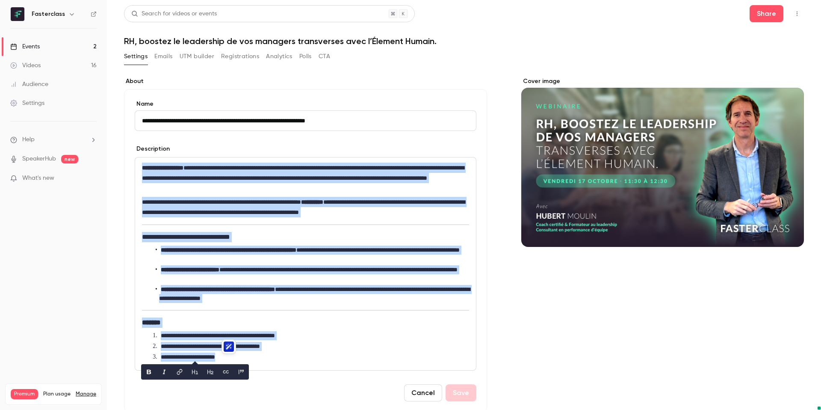 Image resolution: width=821 pixels, height=410 pixels. Describe the element at coordinates (24, 394) in the screenshot. I see `span: Premium` at that location.